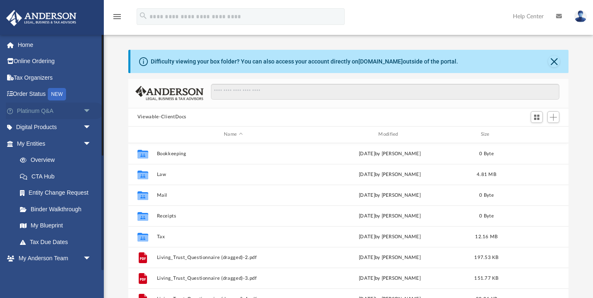  I want to click on button: Tax, so click(233, 237).